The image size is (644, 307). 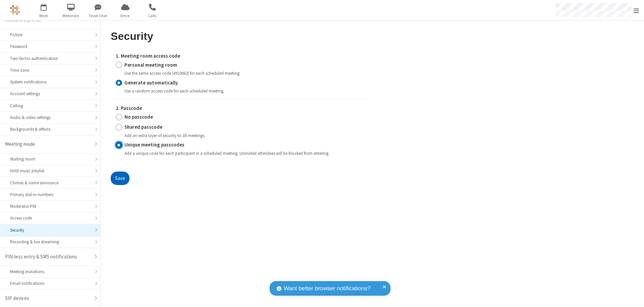 What do you see at coordinates (151, 65) in the screenshot?
I see `strong: Personal meeting room` at bounding box center [151, 65].